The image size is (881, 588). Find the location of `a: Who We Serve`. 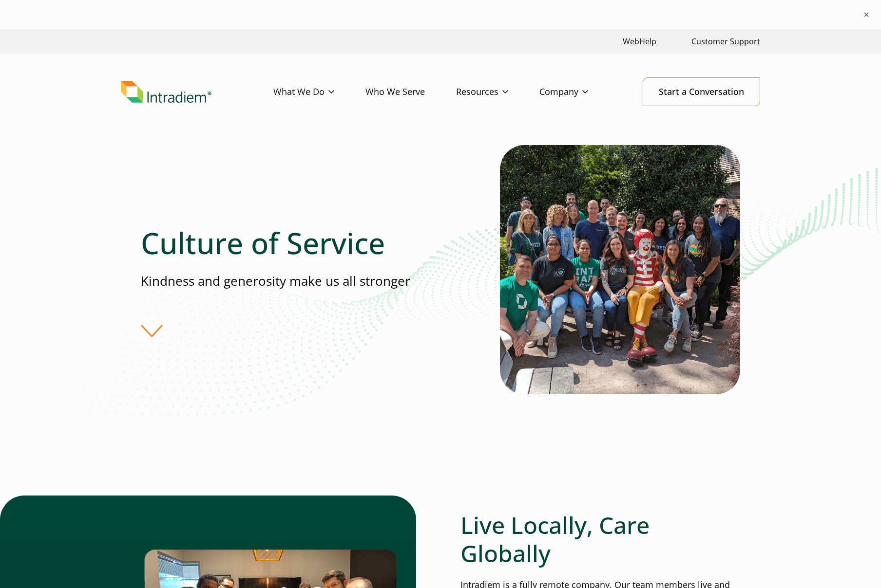

a: Who We Serve is located at coordinates (411, 93).